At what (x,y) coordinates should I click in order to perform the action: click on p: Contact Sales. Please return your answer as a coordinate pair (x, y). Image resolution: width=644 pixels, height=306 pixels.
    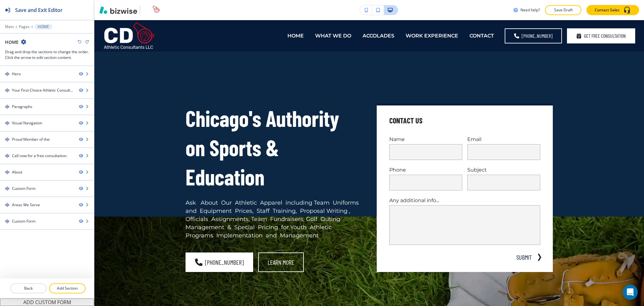
    Looking at the image, I should click on (607, 10).